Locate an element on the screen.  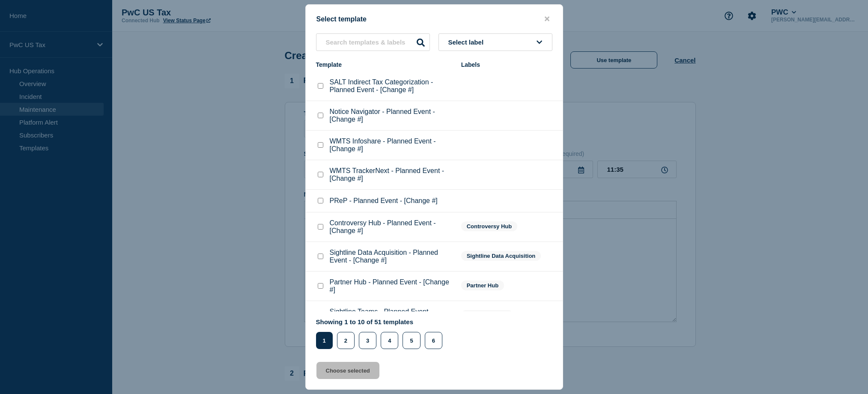
div: Select template is located at coordinates (434, 19).